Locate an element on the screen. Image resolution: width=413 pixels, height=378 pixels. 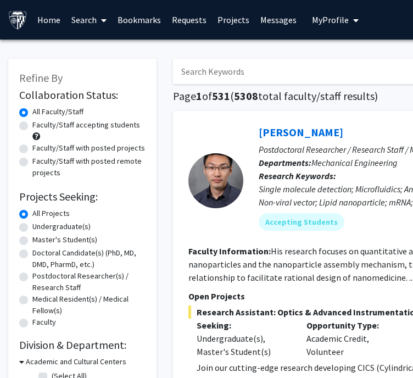
b: Departments: is located at coordinates (285, 163).